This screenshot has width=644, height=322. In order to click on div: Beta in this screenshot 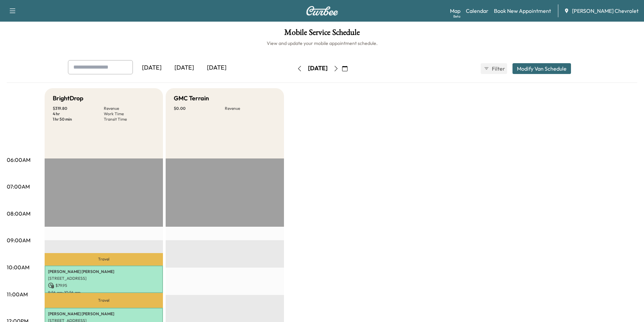, I will do `click(457, 16)`.